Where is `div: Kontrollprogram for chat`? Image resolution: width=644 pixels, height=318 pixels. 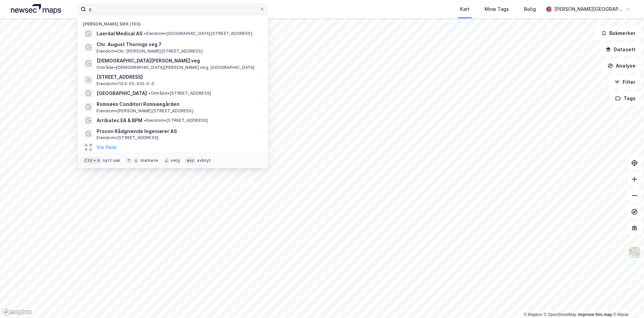
div: Kontrollprogram for chat is located at coordinates (627, 302).